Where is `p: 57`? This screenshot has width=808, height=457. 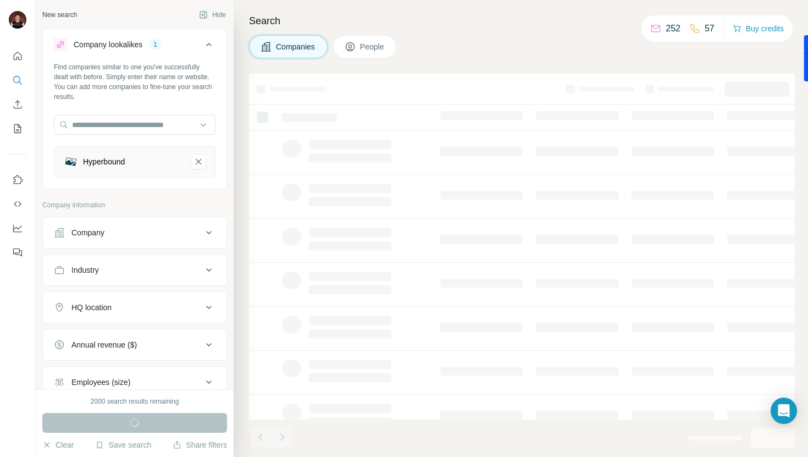 p: 57 is located at coordinates (710, 29).